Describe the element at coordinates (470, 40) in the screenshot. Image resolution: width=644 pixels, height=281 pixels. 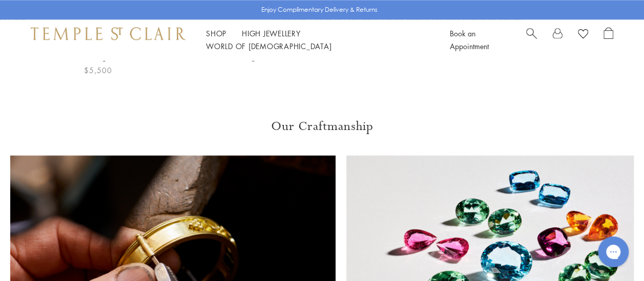
I see `a: Book an Appointment` at that location.